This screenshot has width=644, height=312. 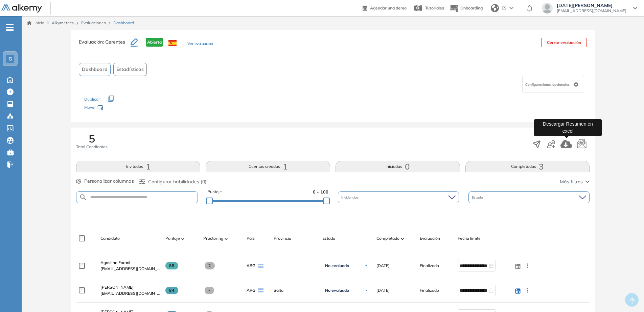 What do you see at coordinates (130, 69) in the screenshot?
I see `span: Estadísticas` at bounding box center [130, 69].